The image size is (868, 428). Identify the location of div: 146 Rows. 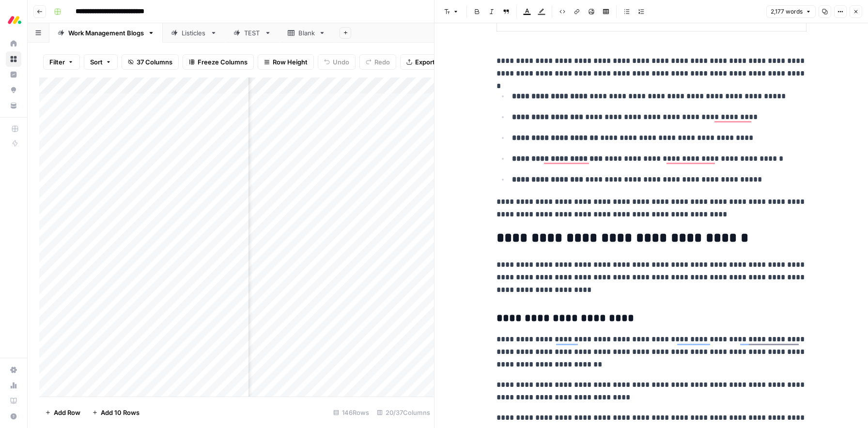
(351, 413).